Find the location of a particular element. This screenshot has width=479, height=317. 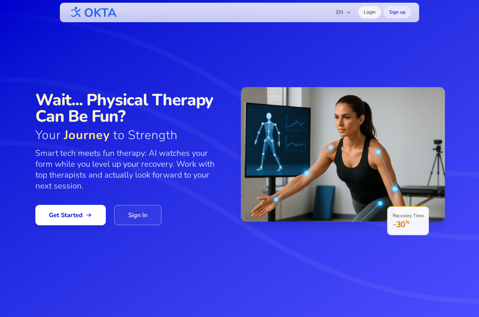

p: Smart tech meets fun therapy: AI watches your form while you level up your recovery. Work with to... is located at coordinates (131, 169).